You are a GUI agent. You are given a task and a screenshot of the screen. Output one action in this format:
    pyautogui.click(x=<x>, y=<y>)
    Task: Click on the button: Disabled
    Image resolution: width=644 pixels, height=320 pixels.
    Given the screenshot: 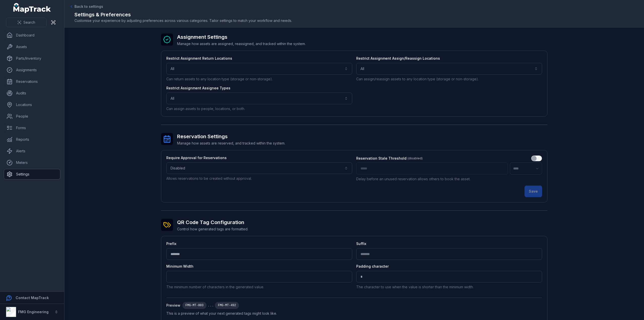 What is the action you would take?
    pyautogui.click(x=259, y=168)
    